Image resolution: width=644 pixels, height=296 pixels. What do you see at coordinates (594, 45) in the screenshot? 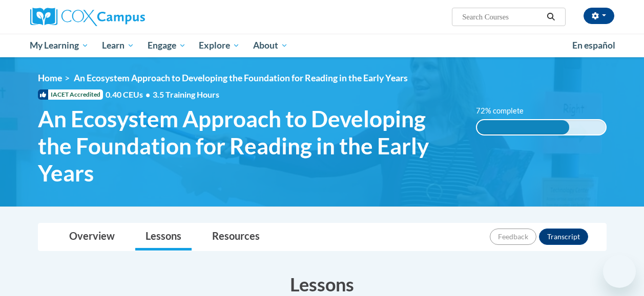
I see `span: En español` at bounding box center [594, 45].